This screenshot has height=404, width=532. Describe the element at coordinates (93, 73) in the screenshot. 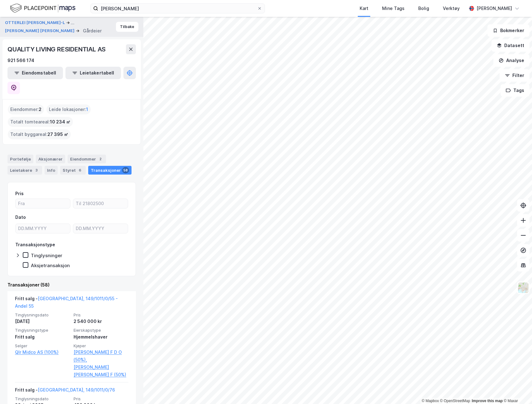

I see `button: Leietakertabell` at that location.